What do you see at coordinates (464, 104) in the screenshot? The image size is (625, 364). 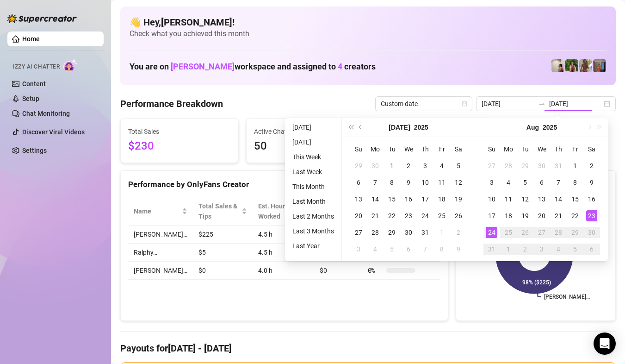 I see `span: calendar` at bounding box center [464, 104].